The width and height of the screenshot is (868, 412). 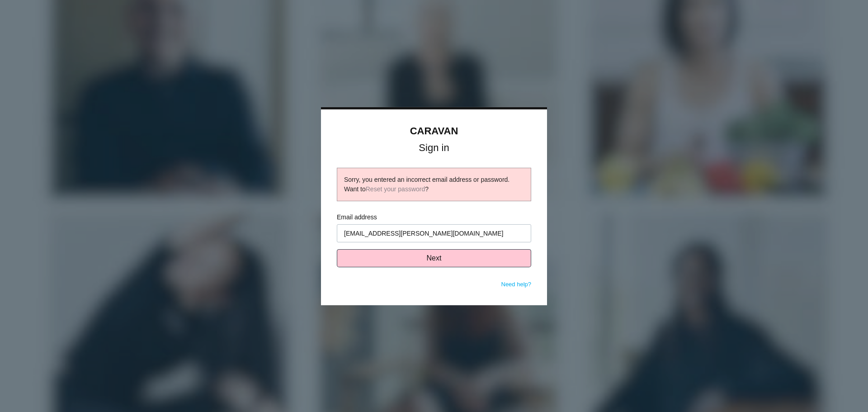 I want to click on button: Next, so click(x=434, y=258).